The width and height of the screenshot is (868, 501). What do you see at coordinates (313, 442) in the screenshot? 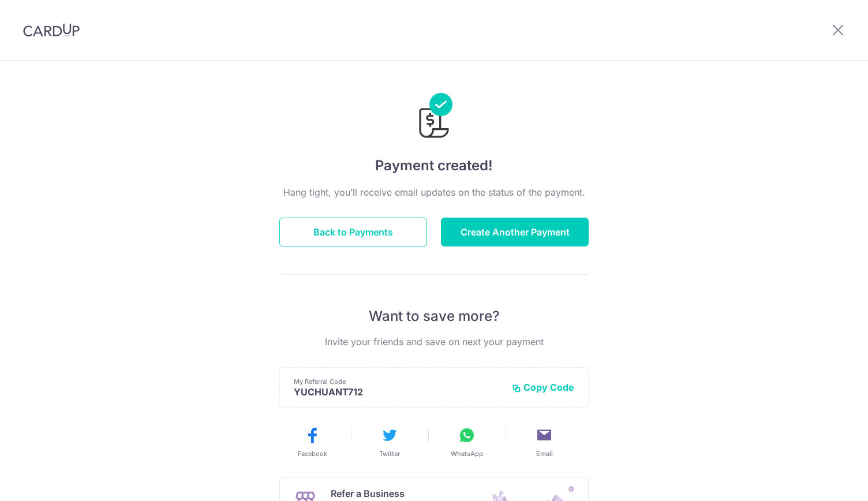
I see `button: Facebook` at bounding box center [313, 442].